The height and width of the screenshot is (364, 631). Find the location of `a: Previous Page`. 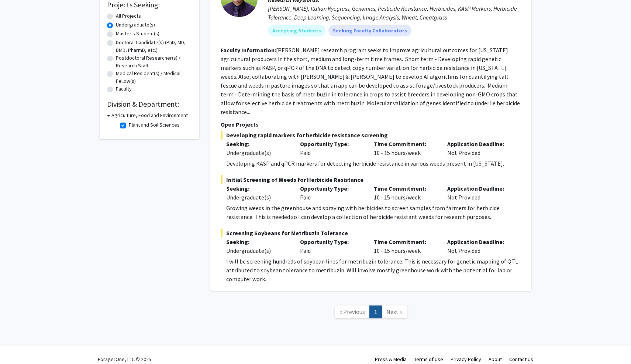

a: Previous Page is located at coordinates (352, 312).